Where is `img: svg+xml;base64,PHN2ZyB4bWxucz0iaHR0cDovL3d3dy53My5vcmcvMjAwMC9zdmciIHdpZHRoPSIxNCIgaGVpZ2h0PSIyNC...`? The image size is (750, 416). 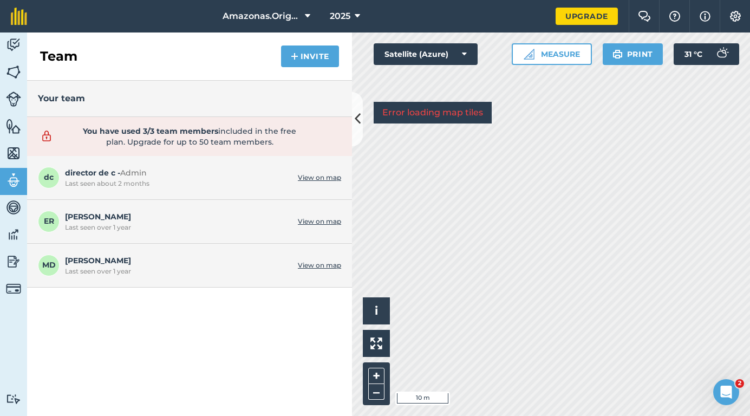 img: svg+xml;base64,PHN2ZyB4bWxucz0iaHR0cDovL3d3dy53My5vcmcvMjAwMC9zdmciIHdpZHRoPSIxNCIgaGVpZ2h0PSIyNC... is located at coordinates (295, 56).